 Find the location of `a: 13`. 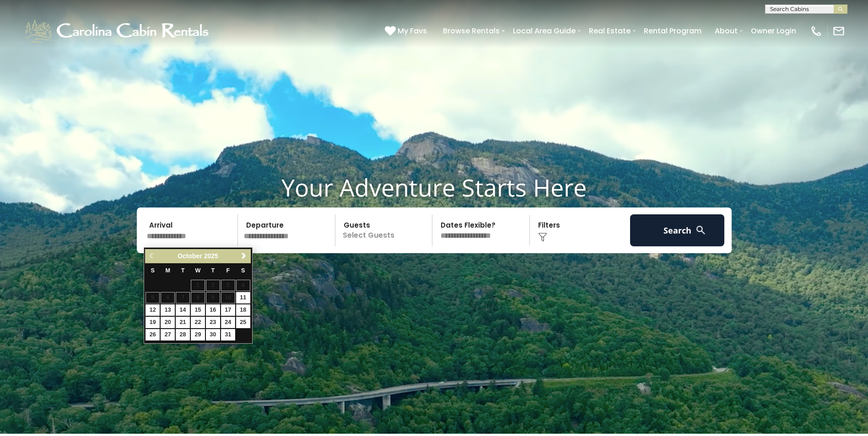

a: 13 is located at coordinates (168, 310).